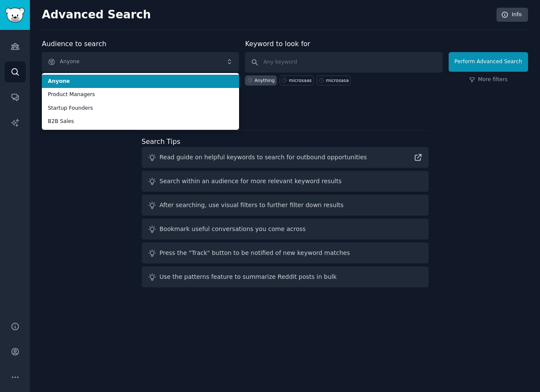 This screenshot has height=392, width=540. I want to click on span: B2B Sales, so click(141, 122).